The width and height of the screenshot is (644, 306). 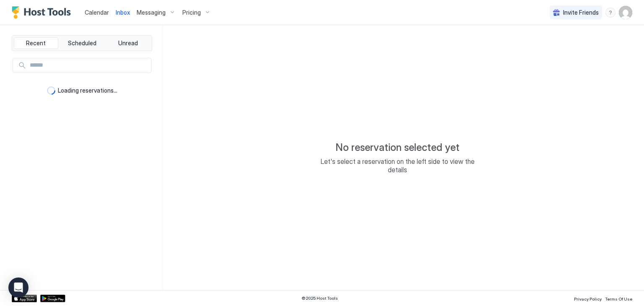 I want to click on a: Terms Of Use, so click(x=619, y=298).